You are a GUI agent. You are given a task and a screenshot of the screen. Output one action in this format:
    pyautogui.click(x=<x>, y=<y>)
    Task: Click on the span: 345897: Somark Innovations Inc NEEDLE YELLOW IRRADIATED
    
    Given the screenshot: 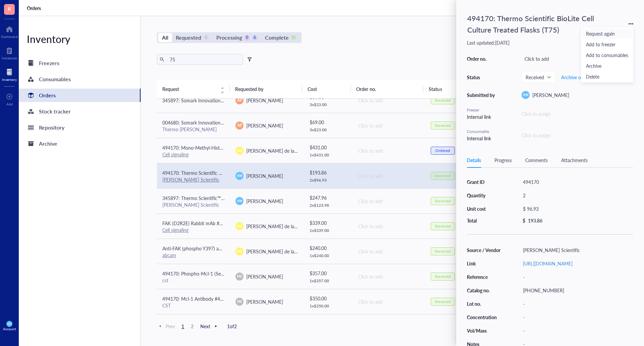 What is the action you would take?
    pyautogui.click(x=230, y=100)
    